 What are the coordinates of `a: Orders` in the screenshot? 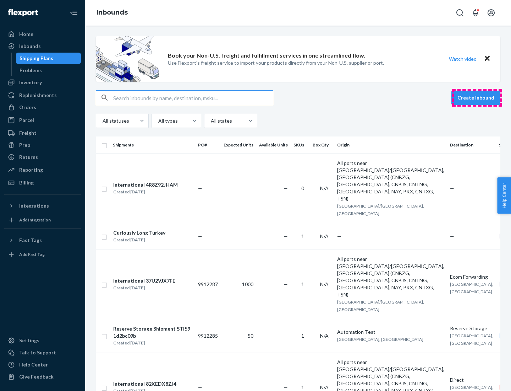 It's located at (43, 107).